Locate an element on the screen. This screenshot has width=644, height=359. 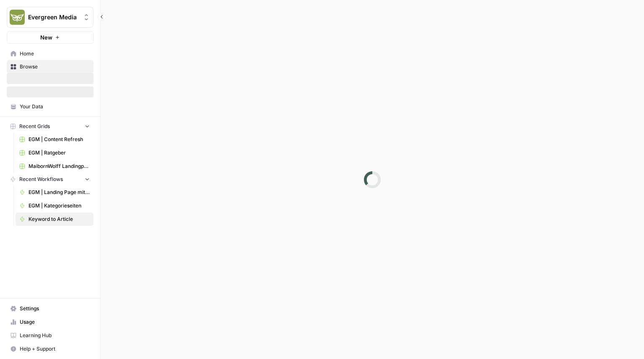
span: Evergreen Media is located at coordinates (53, 17).